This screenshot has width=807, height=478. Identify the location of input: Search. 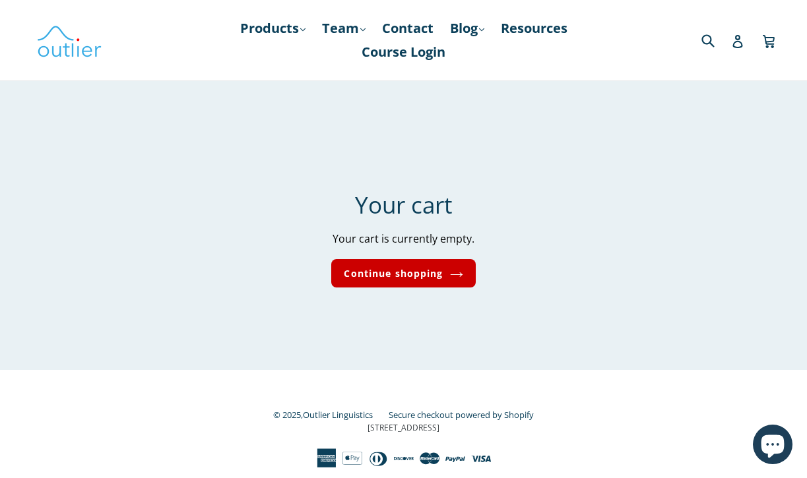
(716, 40).